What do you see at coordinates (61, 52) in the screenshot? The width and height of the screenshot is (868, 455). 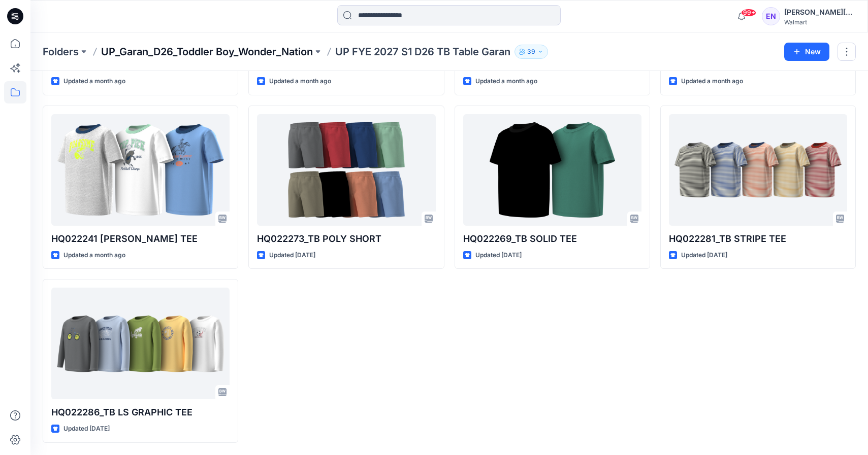 I see `p: Folders` at bounding box center [61, 52].